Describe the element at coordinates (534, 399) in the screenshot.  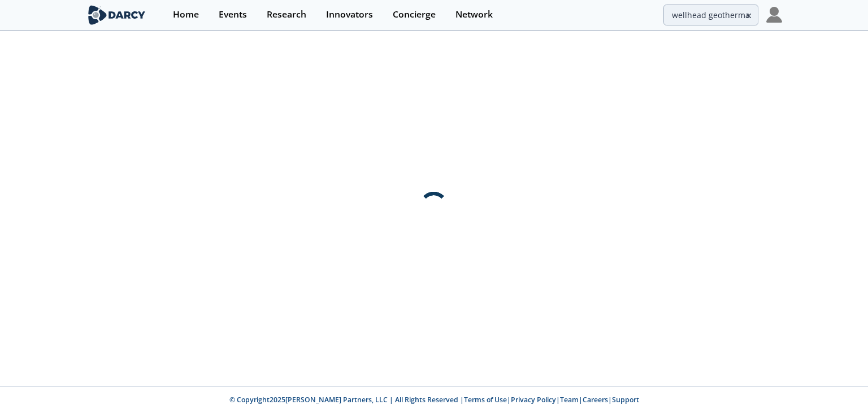
I see `a: Privacy Policy` at that location.